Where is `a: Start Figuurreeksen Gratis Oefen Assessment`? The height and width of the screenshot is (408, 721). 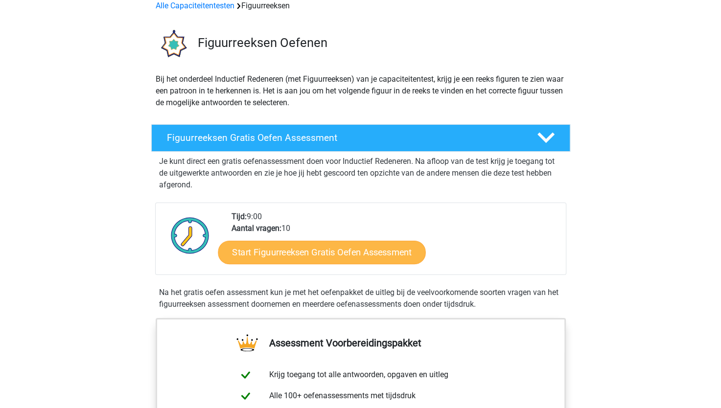
a: Start Figuurreeksen Gratis Oefen Assessment is located at coordinates (322, 252).